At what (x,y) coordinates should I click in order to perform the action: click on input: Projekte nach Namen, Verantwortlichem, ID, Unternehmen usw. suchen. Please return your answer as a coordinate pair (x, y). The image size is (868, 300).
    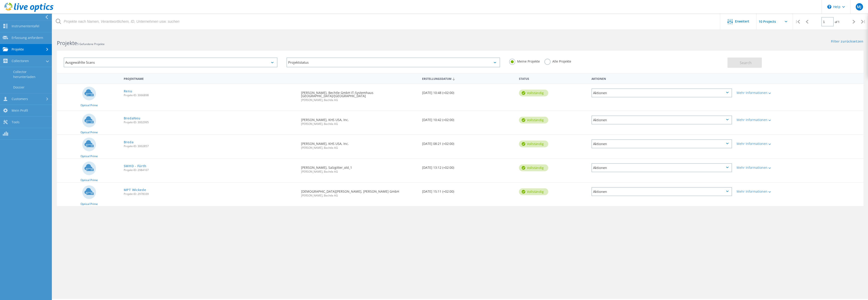
    Looking at the image, I should click on (386, 22).